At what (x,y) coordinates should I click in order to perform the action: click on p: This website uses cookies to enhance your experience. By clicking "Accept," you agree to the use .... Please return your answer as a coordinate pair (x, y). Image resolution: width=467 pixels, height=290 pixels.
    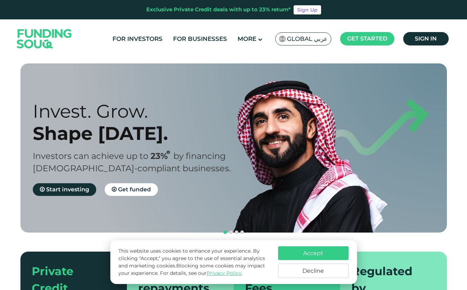
    Looking at the image, I should click on (195, 262).